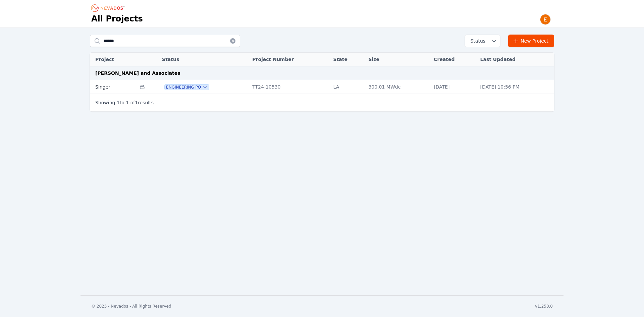  What do you see at coordinates (109, 8) in the screenshot?
I see `nav: Breadcrumb` at bounding box center [109, 8].